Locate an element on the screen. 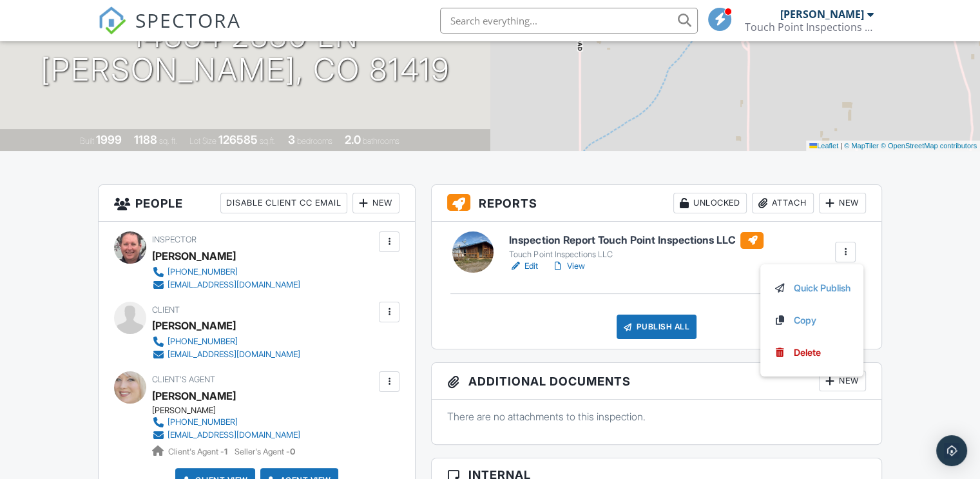  span: sq.ft. is located at coordinates (267, 141).